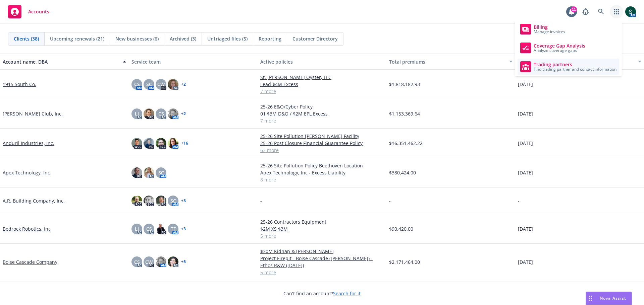  Describe the element at coordinates (403, 172) in the screenshot. I see `span: $380,424.00` at that location.